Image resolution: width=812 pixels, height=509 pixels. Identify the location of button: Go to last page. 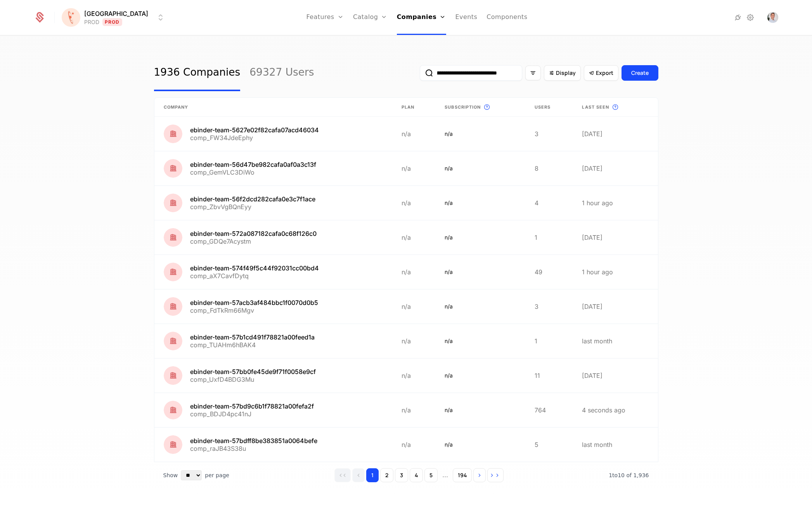
(495, 475).